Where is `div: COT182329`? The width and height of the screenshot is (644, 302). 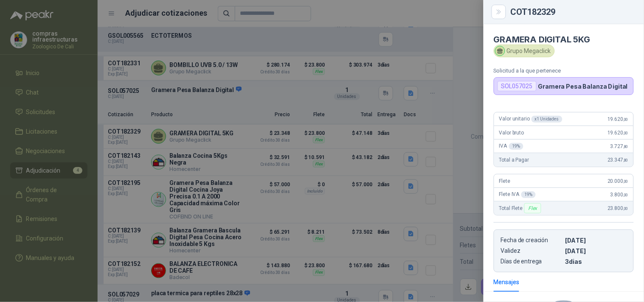
div: COT182329 is located at coordinates (572, 12).